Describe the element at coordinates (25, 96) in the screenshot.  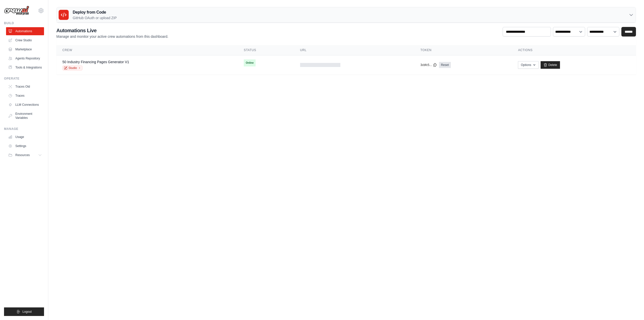
I see `a: Traces` at that location.